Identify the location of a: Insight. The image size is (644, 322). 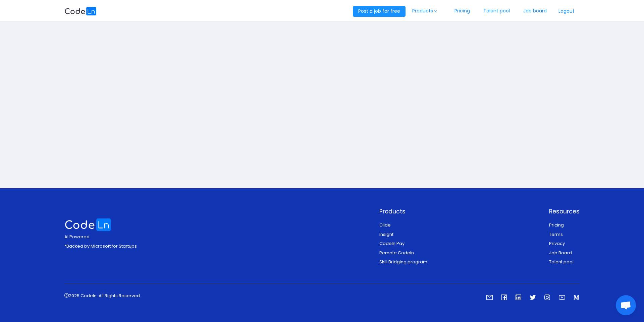
(387, 234).